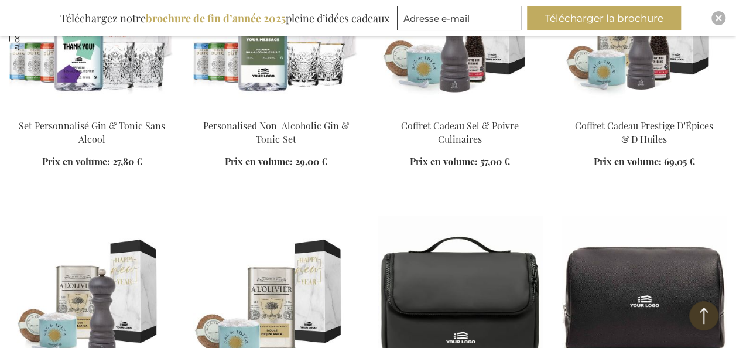 The width and height of the screenshot is (736, 348). What do you see at coordinates (644, 132) in the screenshot?
I see `a: Coffret Cadeau Prestige D'Épices & D'Huiles` at bounding box center [644, 132].